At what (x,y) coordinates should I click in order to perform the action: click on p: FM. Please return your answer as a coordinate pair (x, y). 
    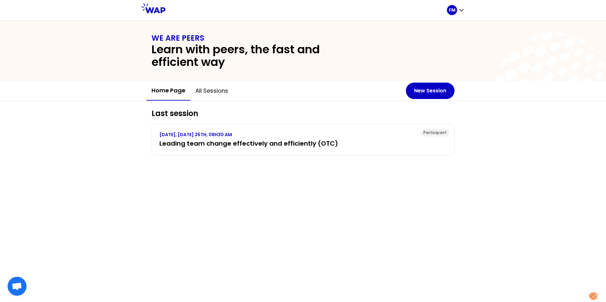
    Looking at the image, I should click on (452, 10).